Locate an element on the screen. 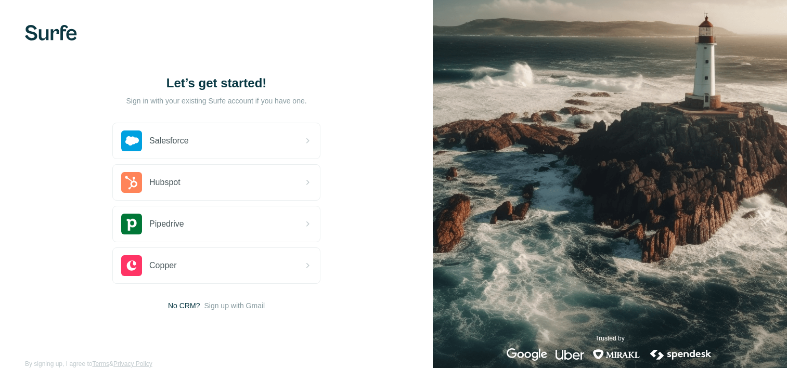 Image resolution: width=787 pixels, height=368 pixels. span: Pipedrive is located at coordinates (166, 224).